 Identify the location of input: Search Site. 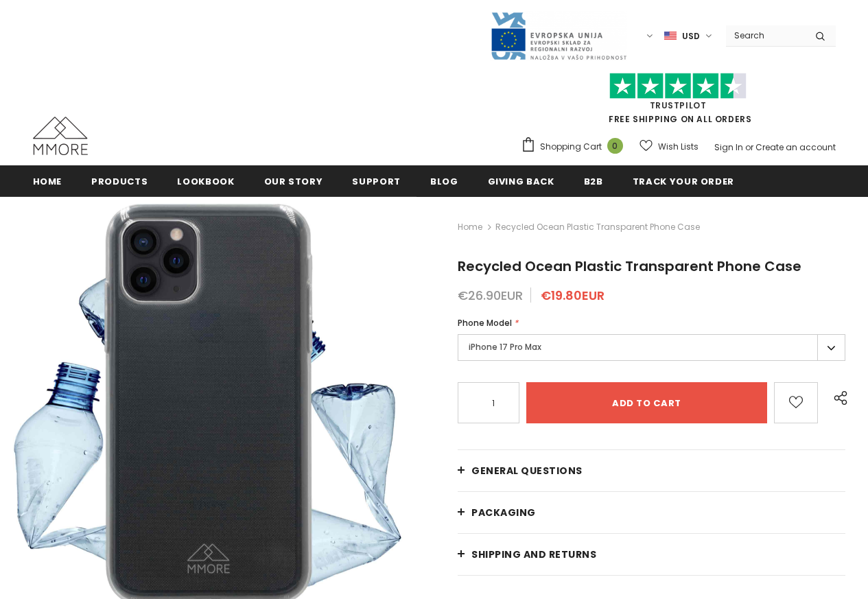
(765, 35).